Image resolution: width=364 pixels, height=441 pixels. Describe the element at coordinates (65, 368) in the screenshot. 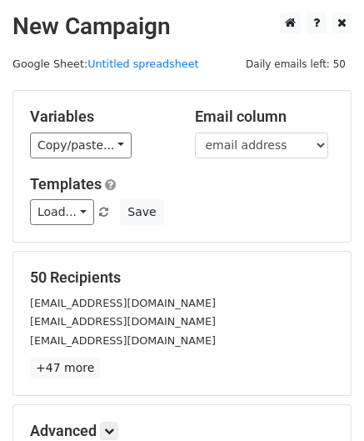

I see `a: +47 more` at that location.